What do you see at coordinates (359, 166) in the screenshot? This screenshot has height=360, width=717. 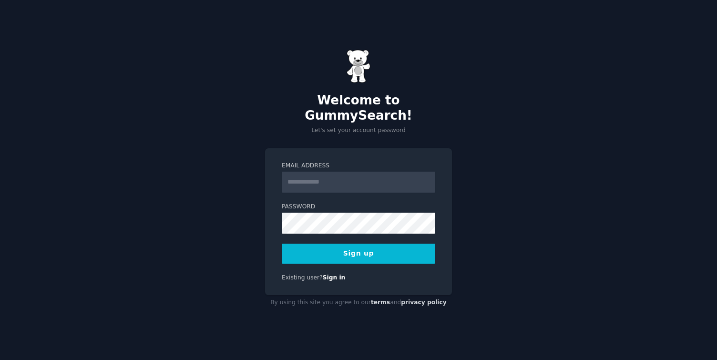 I see `label: Email Address` at bounding box center [359, 166].